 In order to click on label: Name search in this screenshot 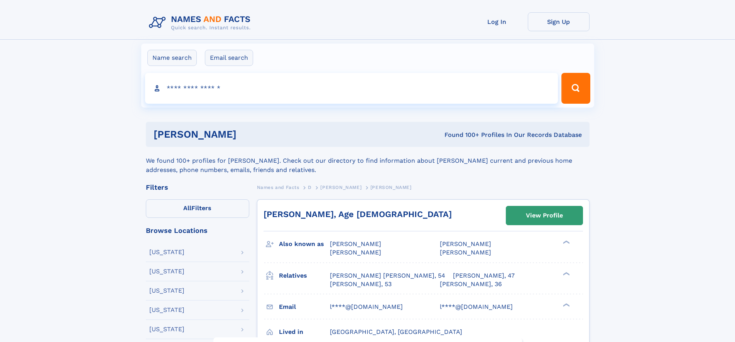, I will do `click(172, 58)`.